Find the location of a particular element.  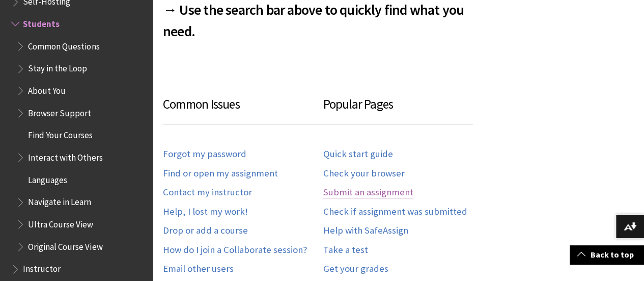

a: Submit an assignment is located at coordinates (368, 192).